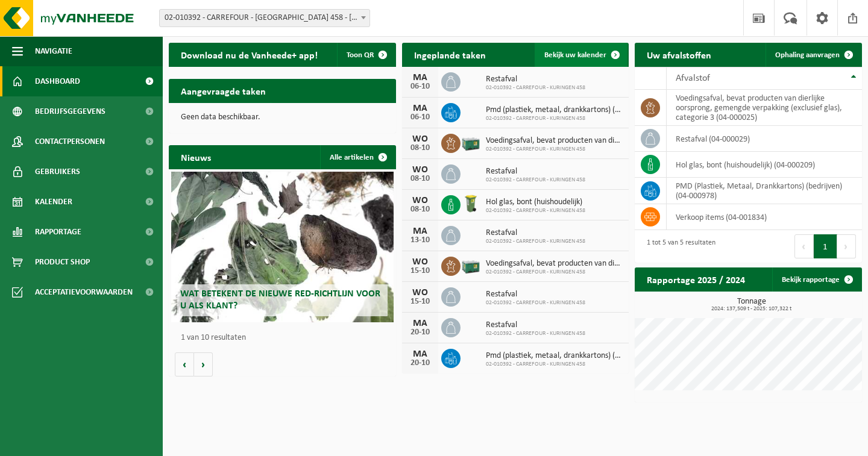  I want to click on span: Ophaling aanvragen, so click(807, 55).